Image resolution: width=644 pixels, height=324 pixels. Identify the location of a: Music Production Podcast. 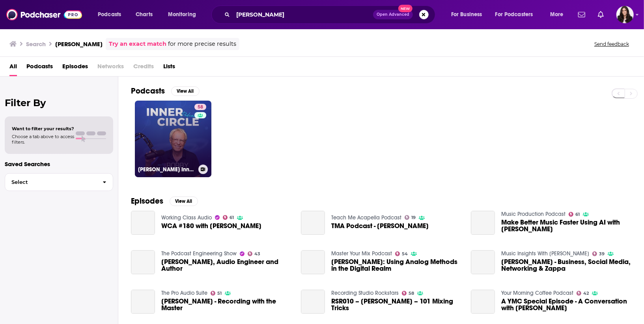
(533, 214).